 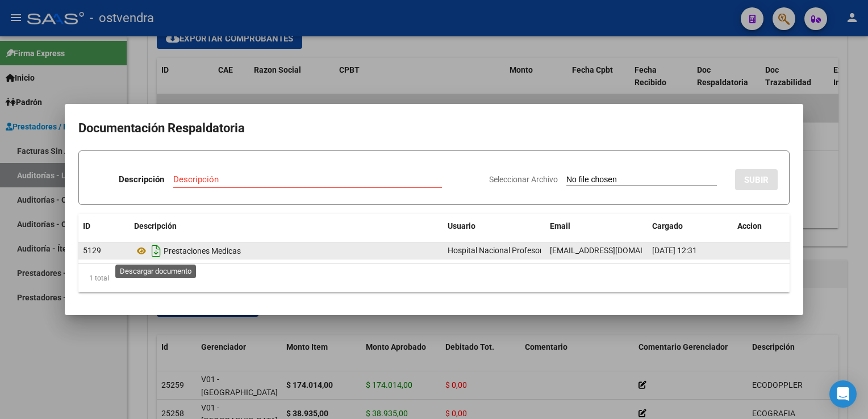 I want to click on button: SUBIR, so click(x=756, y=179).